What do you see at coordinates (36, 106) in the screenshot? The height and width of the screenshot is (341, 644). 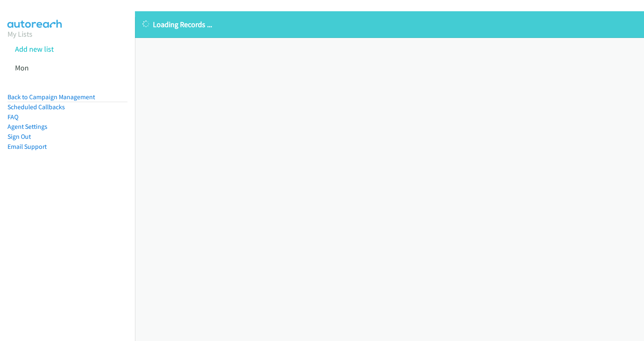 I see `a: Scheduled Callbacks` at bounding box center [36, 106].